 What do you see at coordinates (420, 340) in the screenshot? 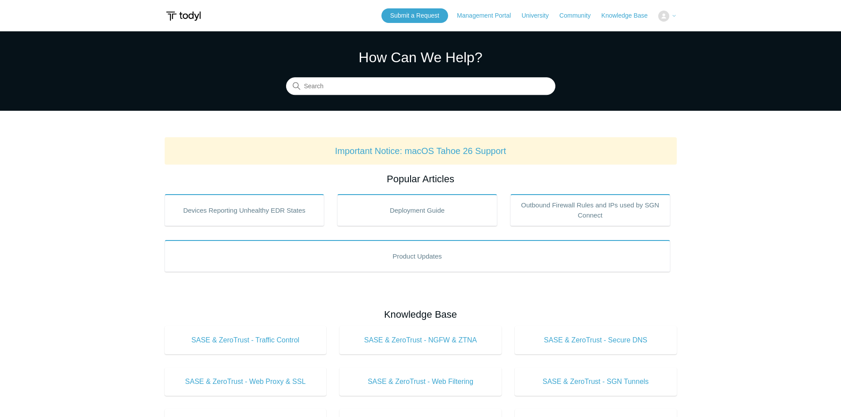
I see `a: SASE & ZeroTrust - NGFW & ZTNA` at bounding box center [420, 340].